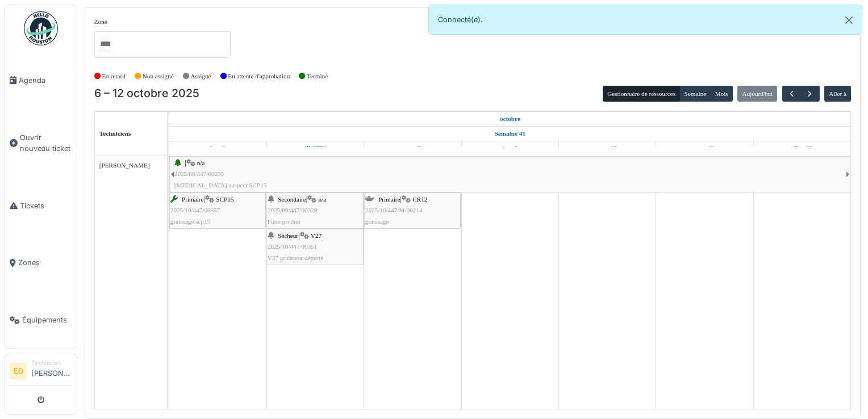 The height and width of the screenshot is (419, 868). Describe the element at coordinates (849, 20) in the screenshot. I see `button: Close` at that location.